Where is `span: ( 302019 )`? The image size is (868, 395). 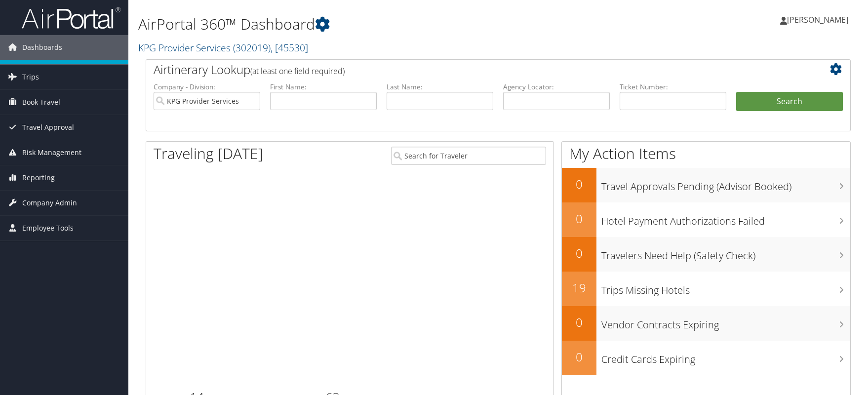 span: ( 302019 ) is located at coordinates (252, 47).